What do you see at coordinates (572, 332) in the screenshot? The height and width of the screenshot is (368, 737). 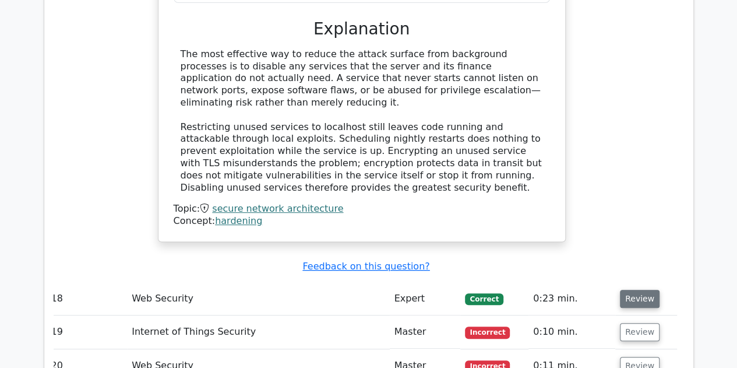 I see `td: 0:10 min.` at bounding box center [572, 332].